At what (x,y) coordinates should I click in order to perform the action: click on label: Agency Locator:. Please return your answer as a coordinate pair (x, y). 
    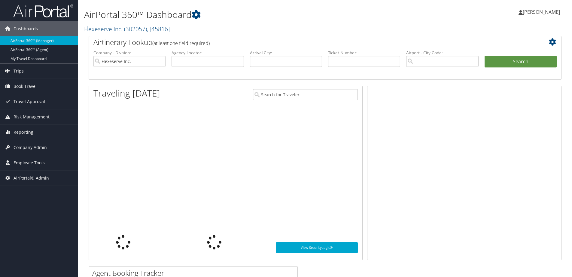
    Looking at the image, I should click on (207, 53).